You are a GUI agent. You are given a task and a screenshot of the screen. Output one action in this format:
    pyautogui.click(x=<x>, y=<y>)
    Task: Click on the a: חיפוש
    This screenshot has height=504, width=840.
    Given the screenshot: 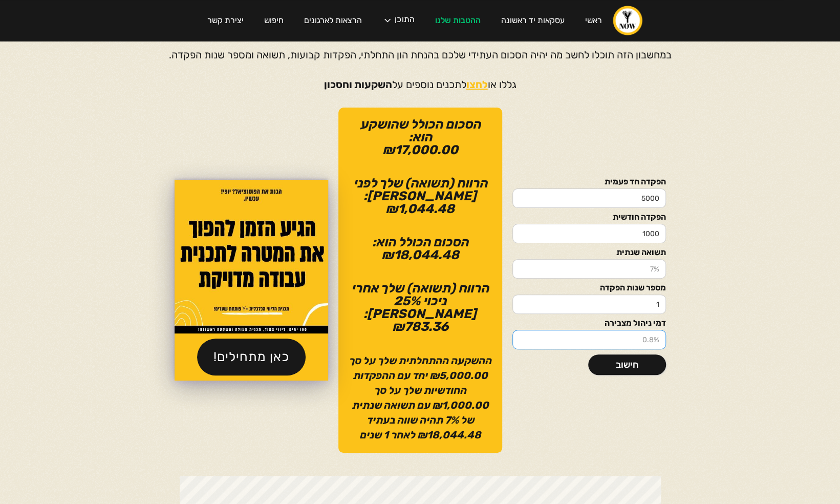 What is the action you would take?
    pyautogui.click(x=274, y=20)
    